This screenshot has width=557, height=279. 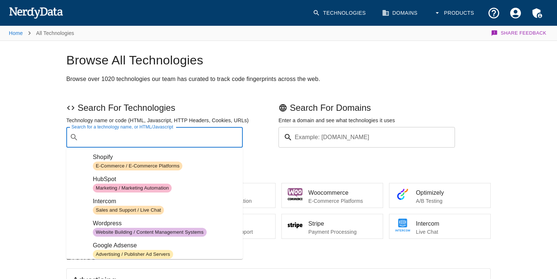 I want to click on span: Sales and Support / Live Chat, so click(x=128, y=210).